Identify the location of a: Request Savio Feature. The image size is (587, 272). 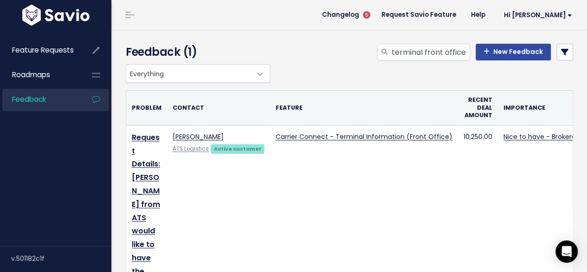
(419, 15).